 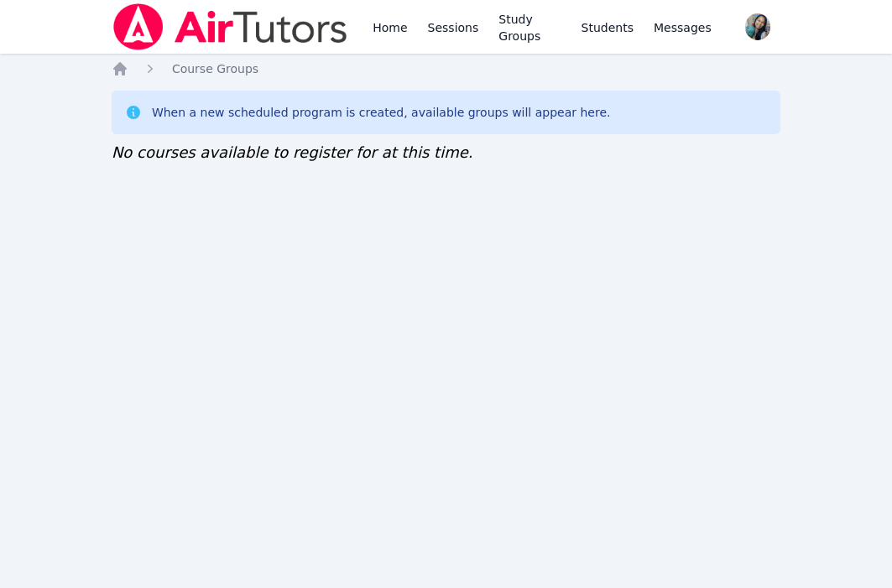 I want to click on span: No courses available to register for at this time., so click(x=292, y=151).